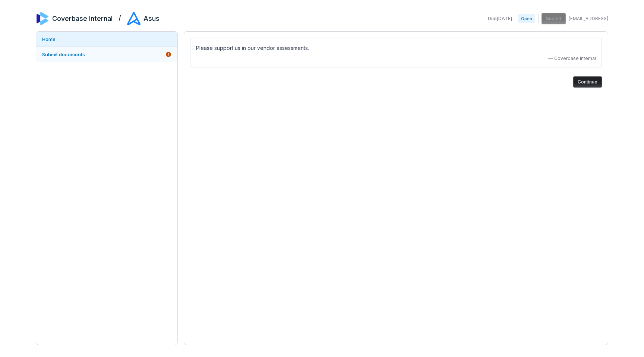 This screenshot has width=644, height=357. What do you see at coordinates (527, 19) in the screenshot?
I see `span: Open` at bounding box center [527, 19].